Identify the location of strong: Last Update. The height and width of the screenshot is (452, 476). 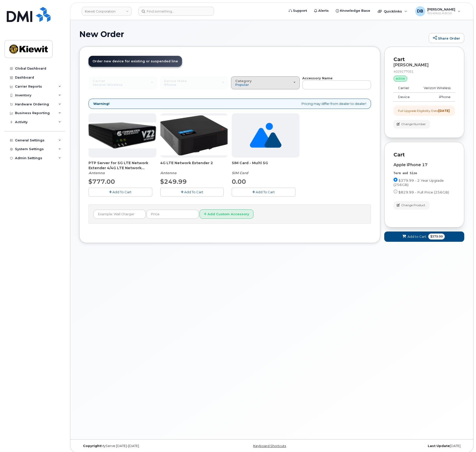
(438, 446).